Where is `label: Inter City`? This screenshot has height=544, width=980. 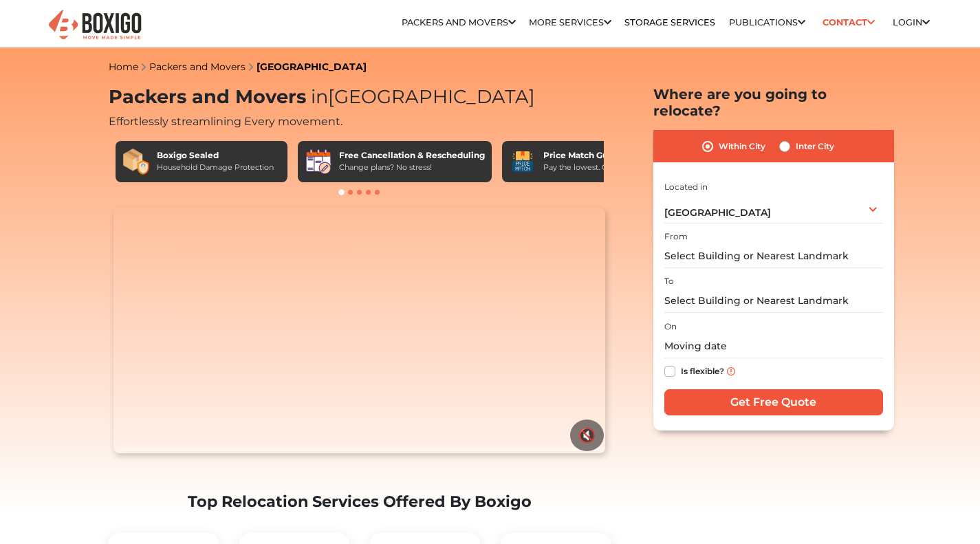 label: Inter City is located at coordinates (814, 147).